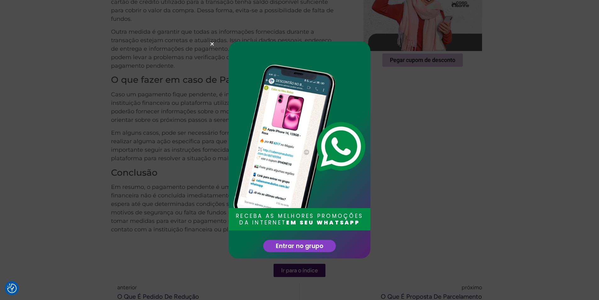  I want to click on a: Entrar no grupo, so click(300, 246).